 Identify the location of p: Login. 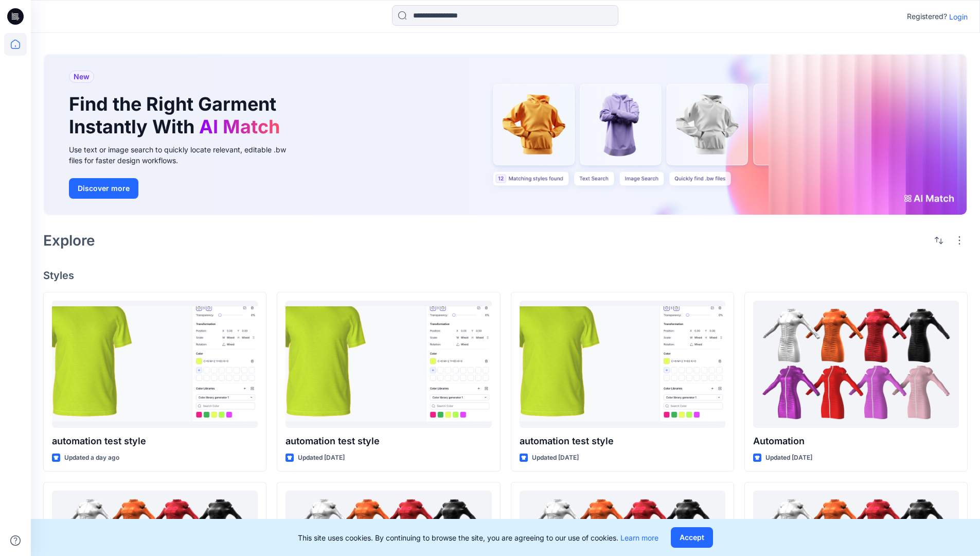
(959, 16).